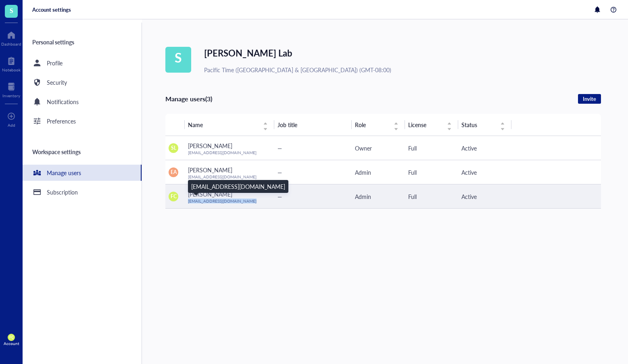 The height and width of the screenshot is (364, 628). What do you see at coordinates (431, 125) in the screenshot?
I see `th: License` at bounding box center [431, 125].